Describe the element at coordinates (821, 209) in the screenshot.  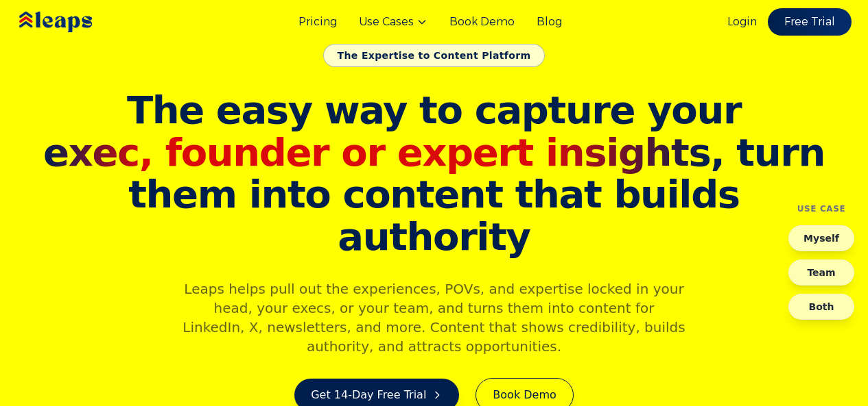
I see `h4: Use Case` at that location.